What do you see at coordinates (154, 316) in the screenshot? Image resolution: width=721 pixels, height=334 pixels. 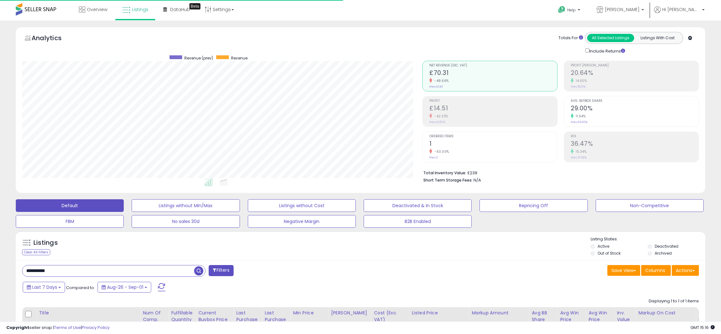 I see `div: Num of Comp.` at bounding box center [154, 316].